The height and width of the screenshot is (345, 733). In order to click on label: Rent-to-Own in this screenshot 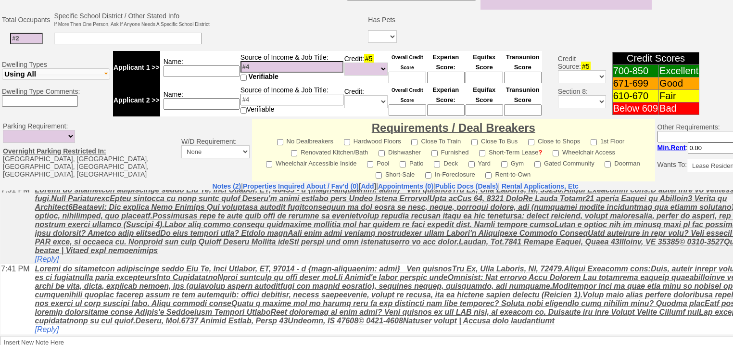, I will do `click(508, 173)`.